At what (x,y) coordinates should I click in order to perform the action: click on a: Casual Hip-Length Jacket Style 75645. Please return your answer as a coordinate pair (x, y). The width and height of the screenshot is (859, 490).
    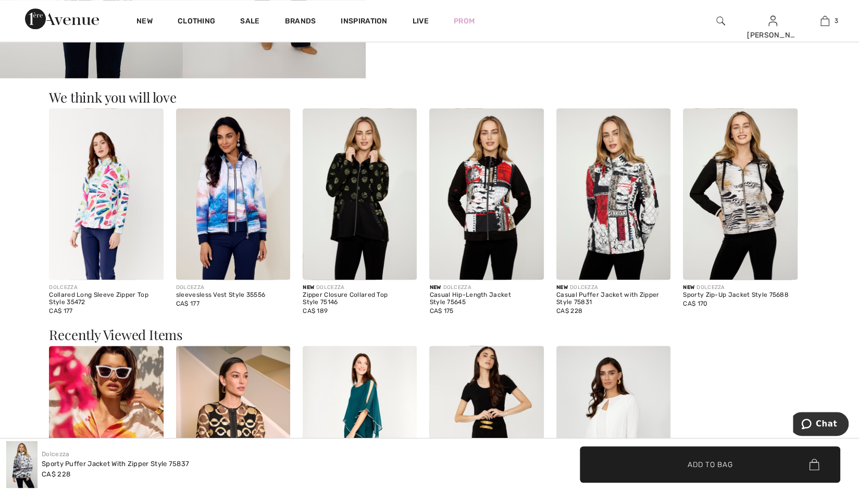
    Looking at the image, I should click on (486, 194).